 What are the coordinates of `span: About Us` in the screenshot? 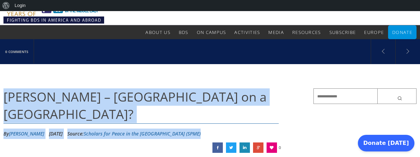 It's located at (157, 32).